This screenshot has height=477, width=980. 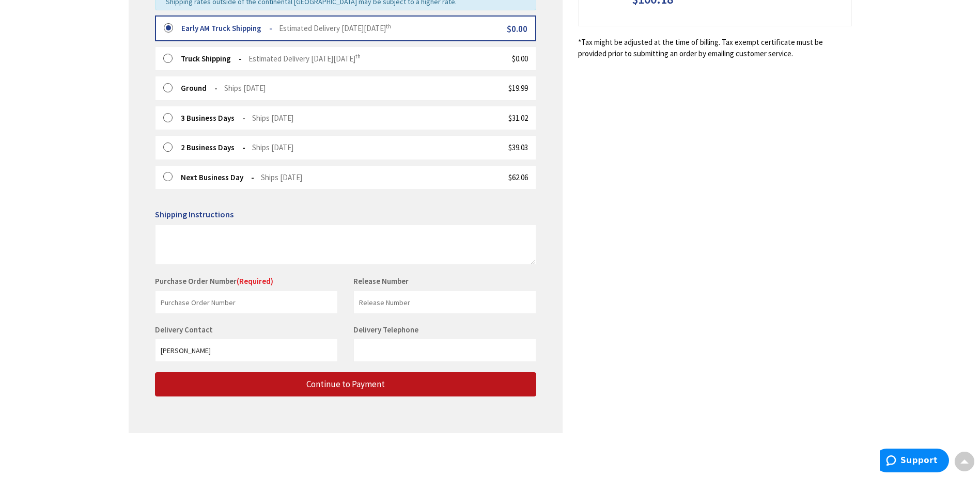 What do you see at coordinates (715, 48) in the screenshot?
I see `*Tax might be adjusted at the time of billing. Tax exempt certificate must be provided prior to s...` at bounding box center [715, 48].